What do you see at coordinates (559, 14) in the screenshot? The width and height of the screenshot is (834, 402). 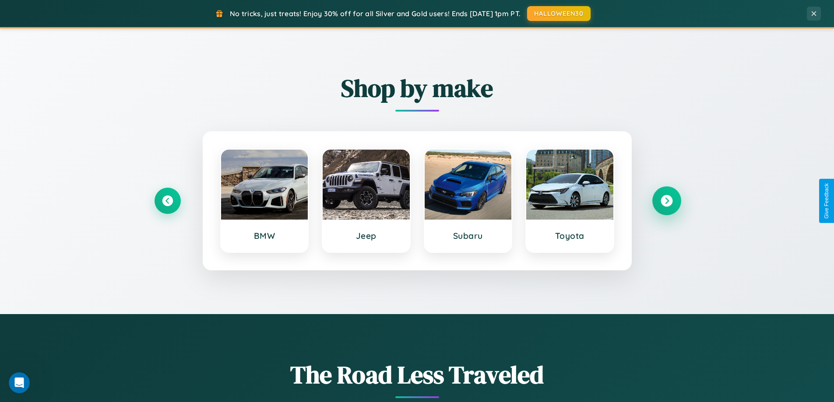 I see `button: HALLOWEEN30` at bounding box center [559, 14].